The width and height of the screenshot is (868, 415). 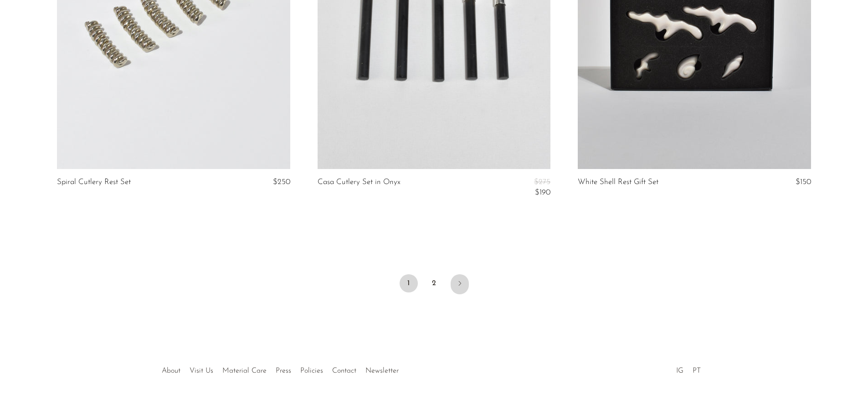 I want to click on a: PT, so click(x=696, y=371).